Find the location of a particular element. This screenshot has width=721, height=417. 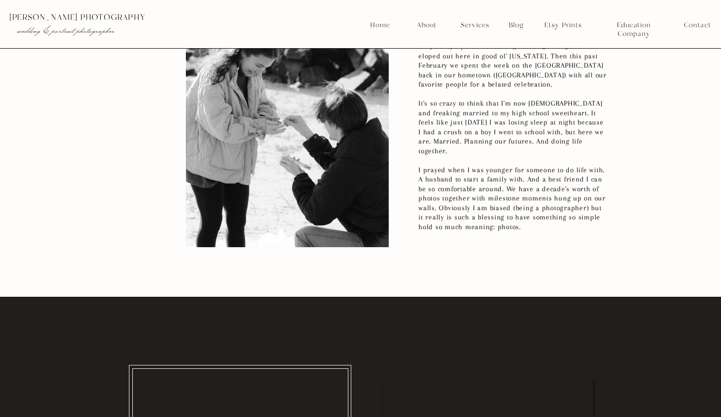

nav: Education Company is located at coordinates (634, 25).